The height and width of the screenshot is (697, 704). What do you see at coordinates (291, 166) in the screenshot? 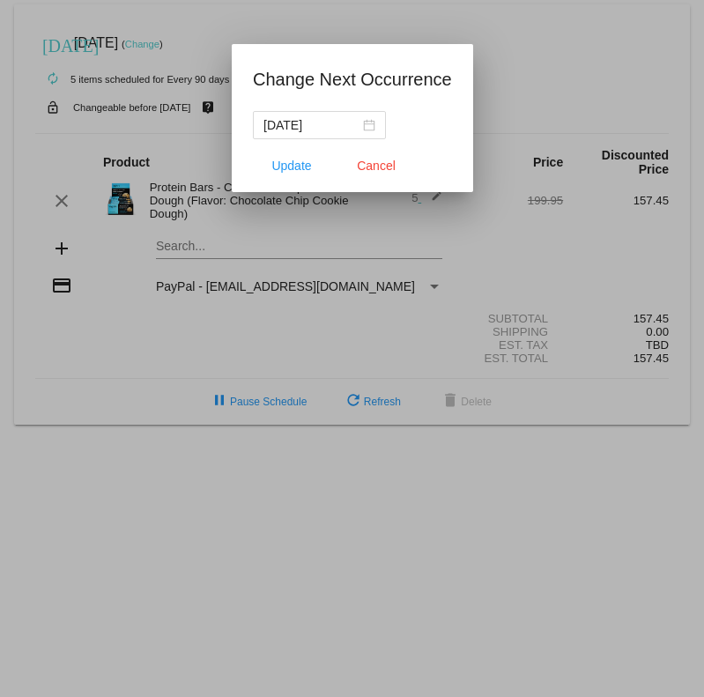
I see `button: Update` at bounding box center [291, 166].